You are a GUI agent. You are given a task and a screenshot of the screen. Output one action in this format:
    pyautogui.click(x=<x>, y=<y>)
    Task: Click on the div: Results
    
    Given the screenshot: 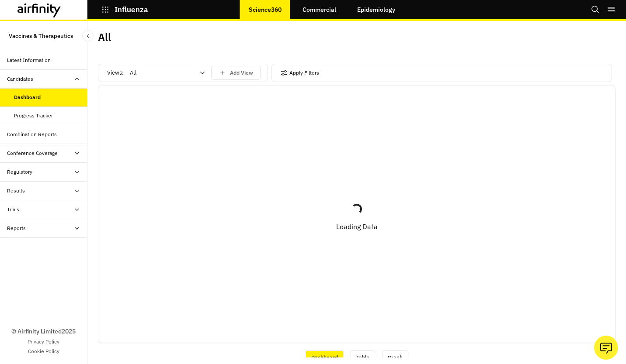 What is the action you would take?
    pyautogui.click(x=16, y=191)
    